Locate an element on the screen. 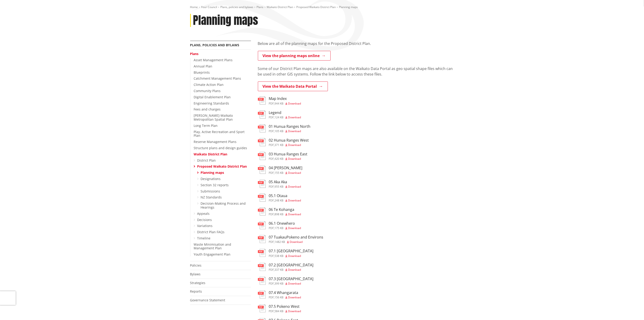 The width and height of the screenshot is (644, 320). span: 337 KB is located at coordinates (279, 270).